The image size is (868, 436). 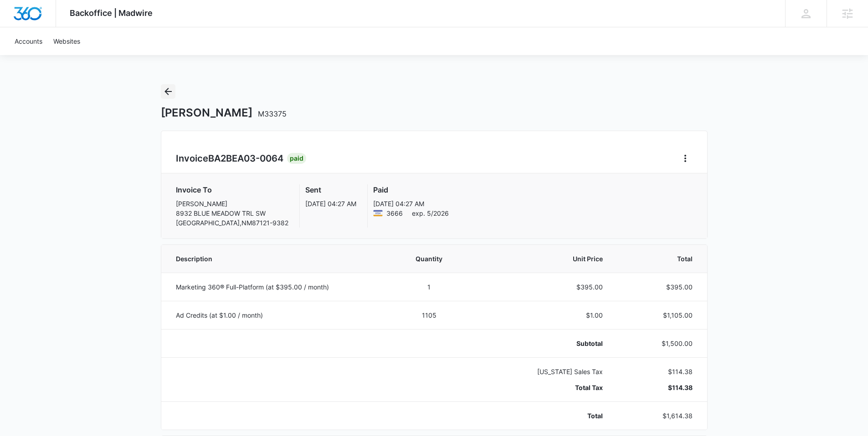 I want to click on p: $1,614.38, so click(x=658, y=415).